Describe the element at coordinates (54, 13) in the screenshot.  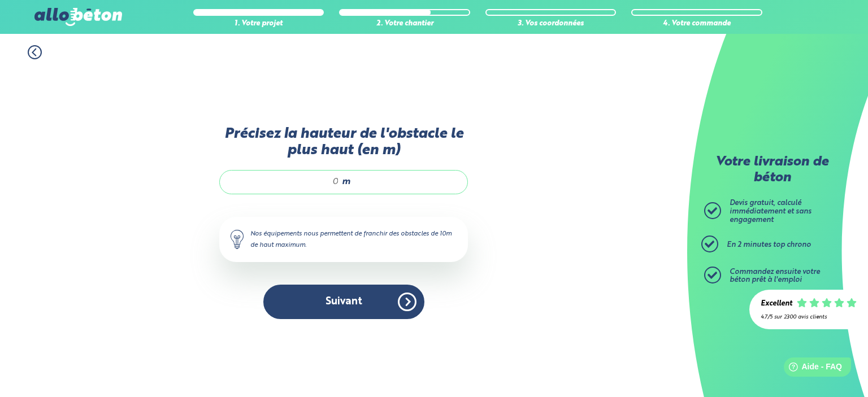
I see `span: Aide - FAQ` at that location.